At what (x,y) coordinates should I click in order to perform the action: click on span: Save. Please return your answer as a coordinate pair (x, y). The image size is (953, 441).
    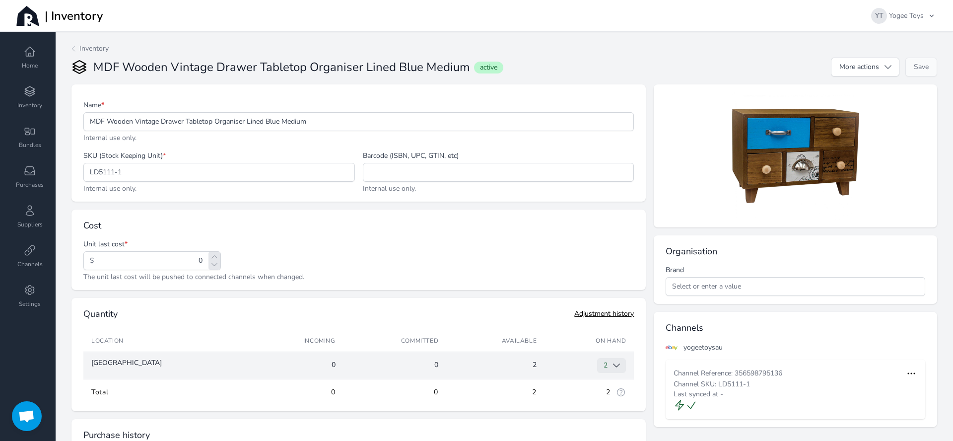
    Looking at the image, I should click on (921, 67).